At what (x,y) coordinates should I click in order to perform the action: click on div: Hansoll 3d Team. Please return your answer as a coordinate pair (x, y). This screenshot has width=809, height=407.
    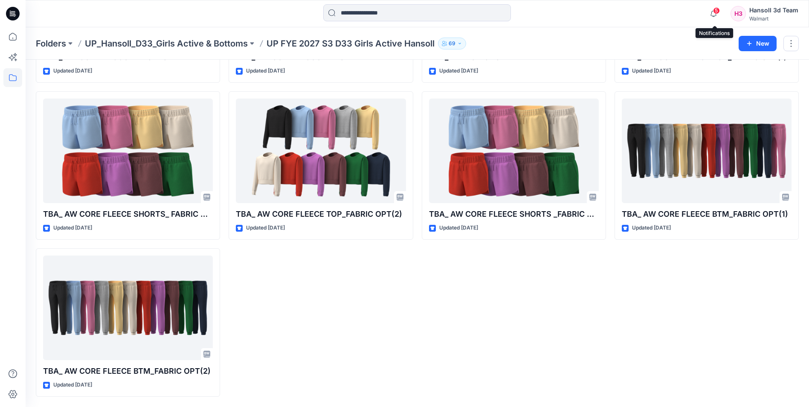
    Looking at the image, I should click on (774, 10).